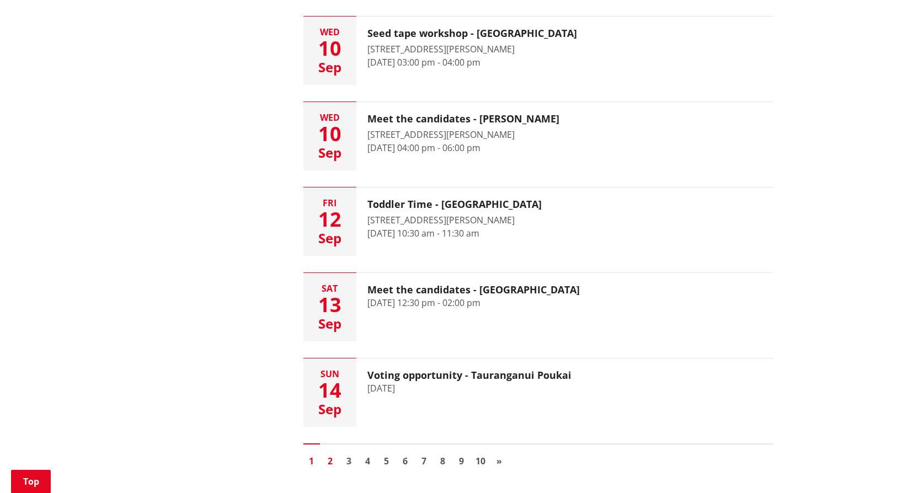 The width and height of the screenshot is (914, 493). I want to click on div: Fri, so click(330, 203).